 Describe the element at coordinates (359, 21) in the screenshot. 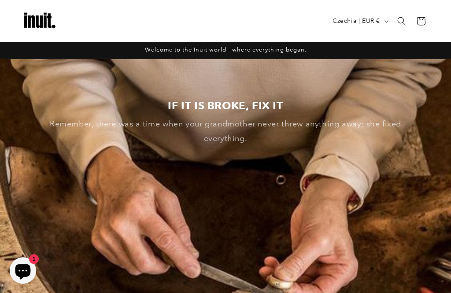

I see `button: Czechia | EUR €` at that location.